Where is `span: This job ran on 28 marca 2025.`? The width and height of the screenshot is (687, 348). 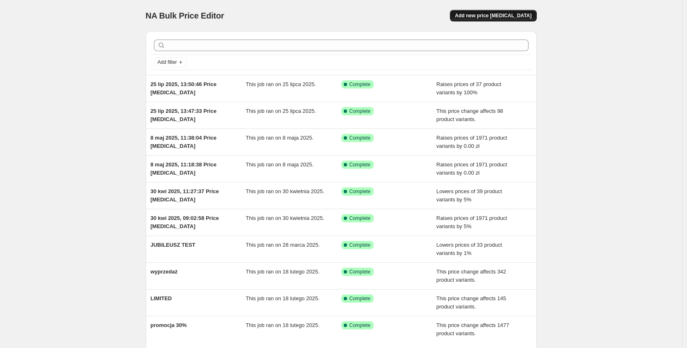 span: This job ran on 28 marca 2025. is located at coordinates (283, 244).